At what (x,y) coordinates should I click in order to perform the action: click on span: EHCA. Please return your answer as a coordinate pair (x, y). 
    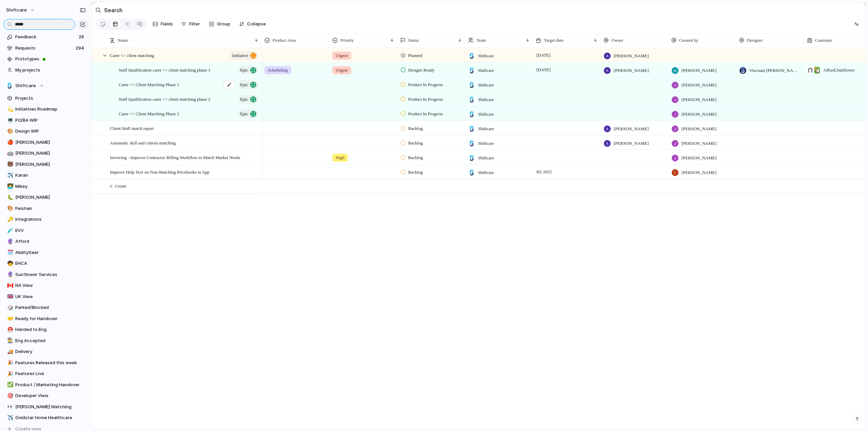
    Looking at the image, I should click on (51, 263).